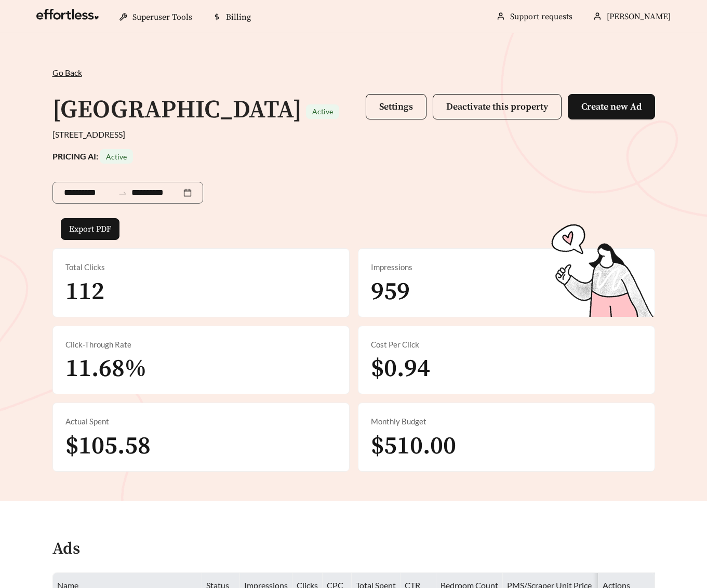 The width and height of the screenshot is (707, 588). I want to click on span: Superuser Tools, so click(162, 17).